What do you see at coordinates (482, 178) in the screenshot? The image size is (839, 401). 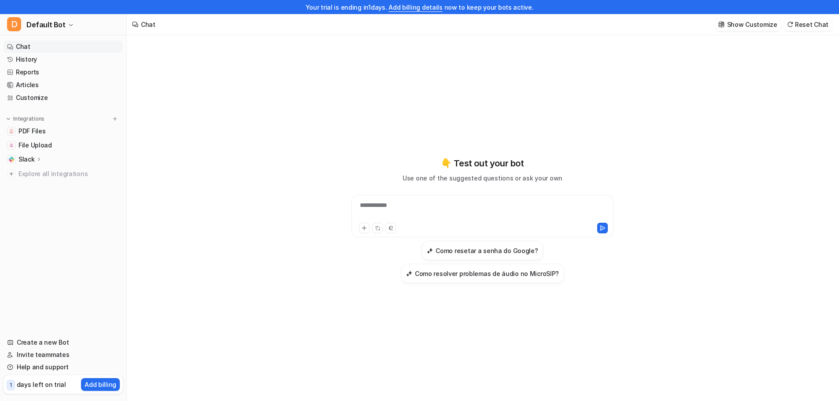 I see `p: Use one of the suggested questions or ask your own` at bounding box center [482, 178].